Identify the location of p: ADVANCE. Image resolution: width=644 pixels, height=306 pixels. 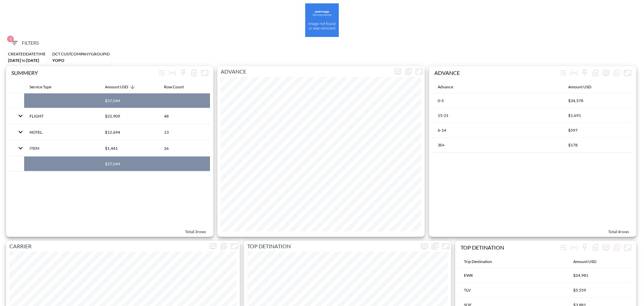
(305, 71).